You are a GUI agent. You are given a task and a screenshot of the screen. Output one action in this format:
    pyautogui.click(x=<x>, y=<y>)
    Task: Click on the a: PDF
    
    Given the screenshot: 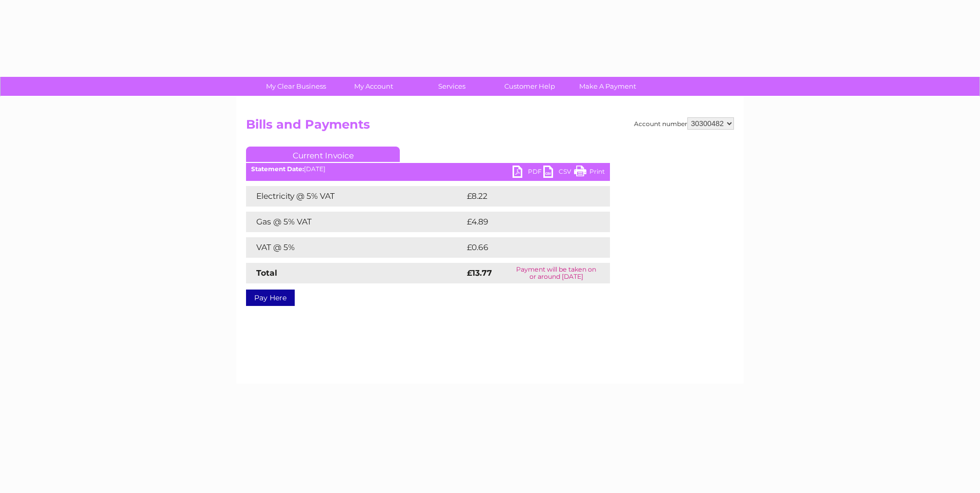 What is the action you would take?
    pyautogui.click(x=527, y=173)
    